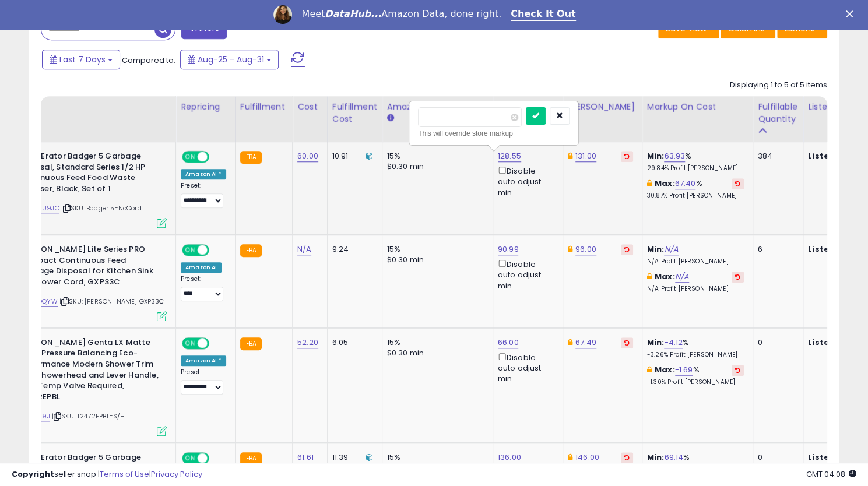 This screenshot has width=868, height=486. Describe the element at coordinates (353, 156) in the screenshot. I see `div: 10.91` at that location.